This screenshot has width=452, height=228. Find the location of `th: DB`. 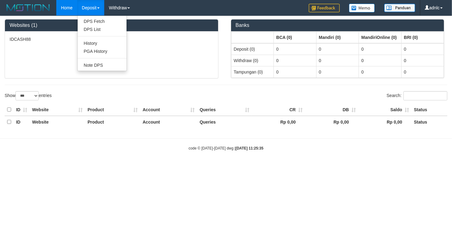

th: DB is located at coordinates (331, 110).